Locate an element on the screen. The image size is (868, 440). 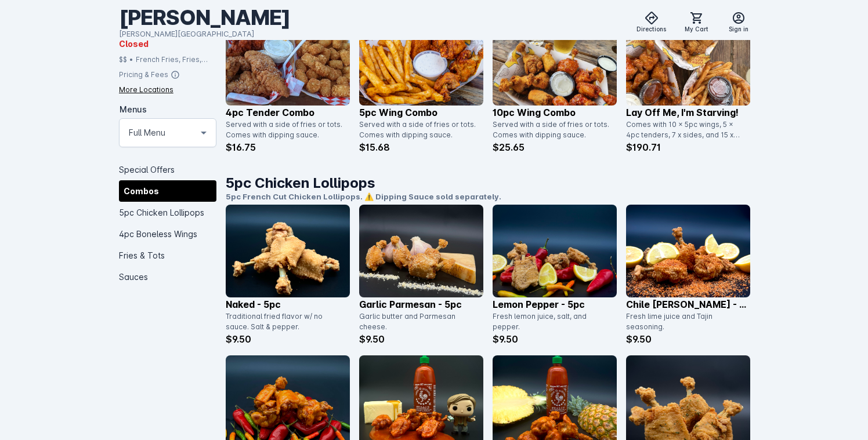
div: Special Offers is located at coordinates (168, 168).